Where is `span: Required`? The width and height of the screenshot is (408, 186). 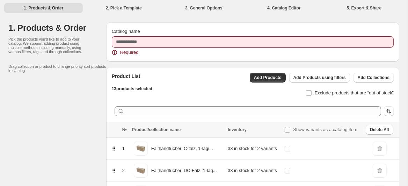 span: Required is located at coordinates (129, 52).